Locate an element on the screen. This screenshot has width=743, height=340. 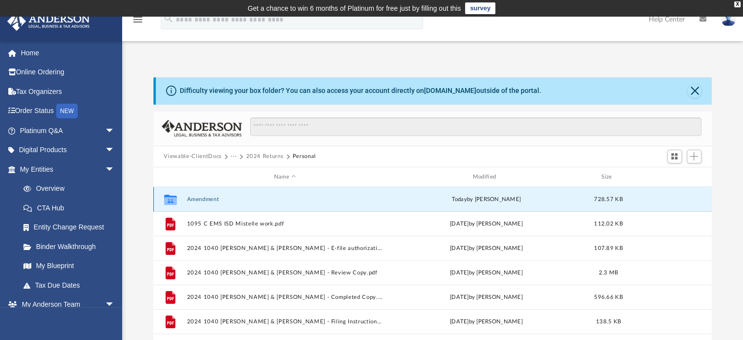
span: 728.57 KB is located at coordinates (608, 199).